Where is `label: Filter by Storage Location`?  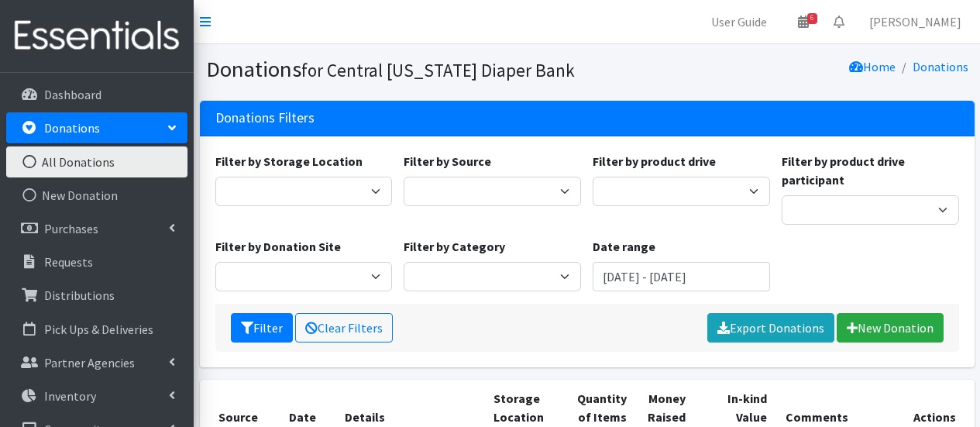 label: Filter by Storage Location is located at coordinates (289, 161).